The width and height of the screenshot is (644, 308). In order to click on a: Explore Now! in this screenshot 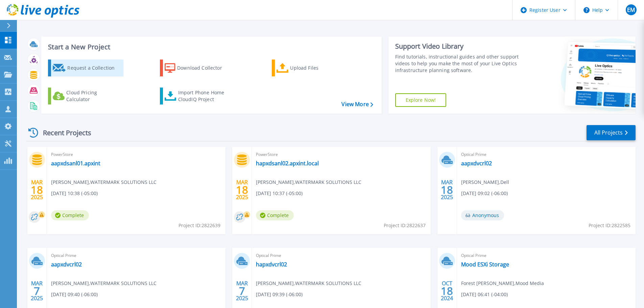, I will do `click(421, 100)`.